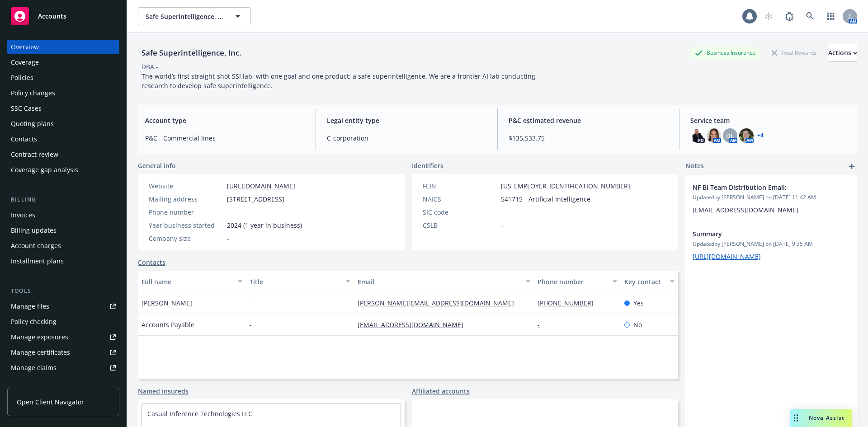 The width and height of the screenshot is (868, 427). Describe the element at coordinates (63, 78) in the screenshot. I see `a: Policies` at that location.